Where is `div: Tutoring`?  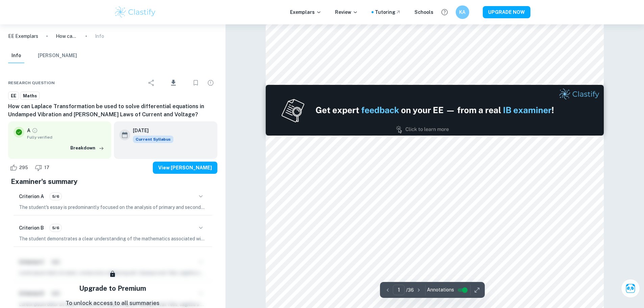
div: Tutoring is located at coordinates (388, 13).